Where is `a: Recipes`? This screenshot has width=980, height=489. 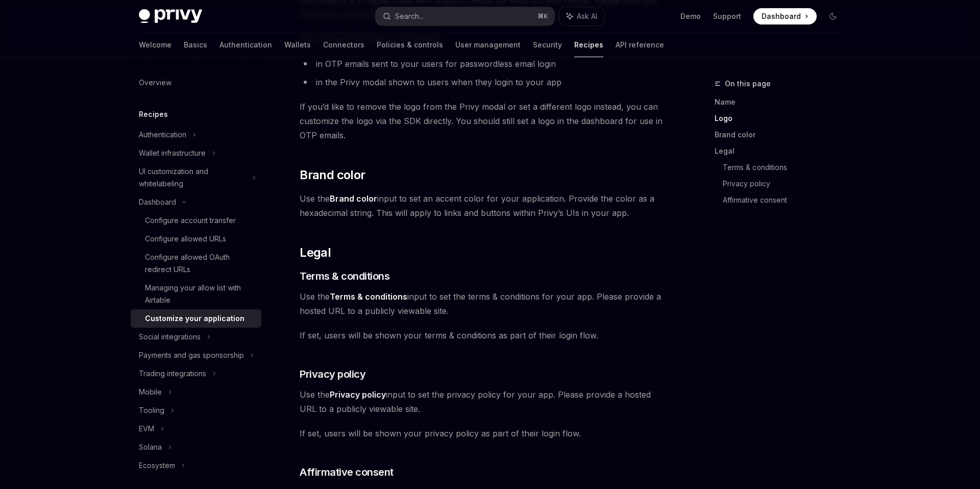
a: Recipes is located at coordinates (588, 45).